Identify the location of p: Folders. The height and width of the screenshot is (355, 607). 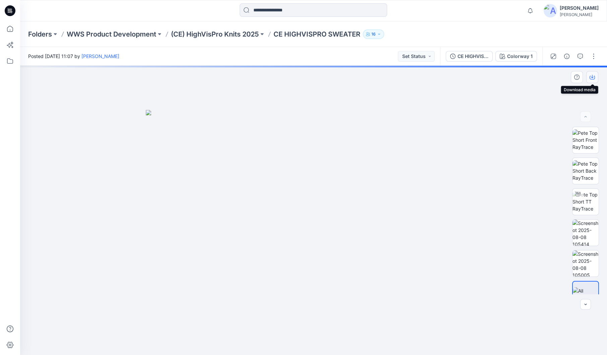
(40, 34).